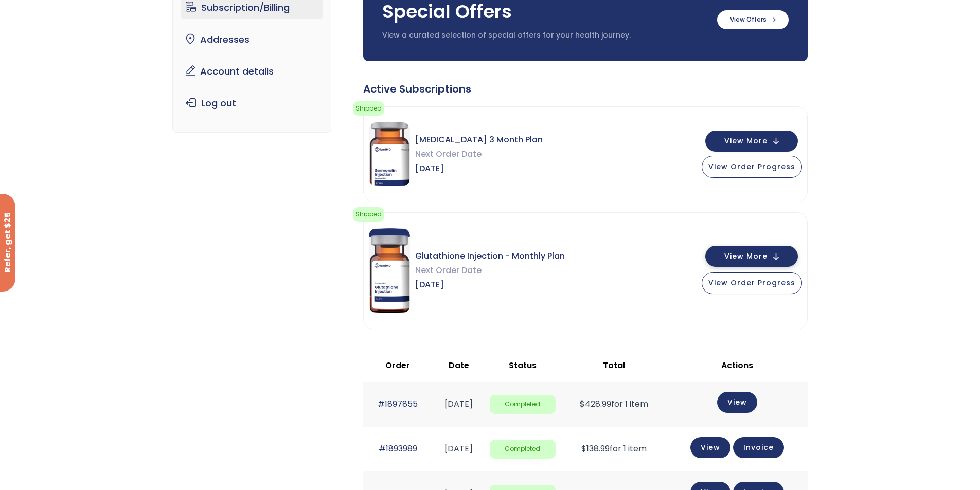  Describe the element at coordinates (614, 365) in the screenshot. I see `span: Total` at that location.